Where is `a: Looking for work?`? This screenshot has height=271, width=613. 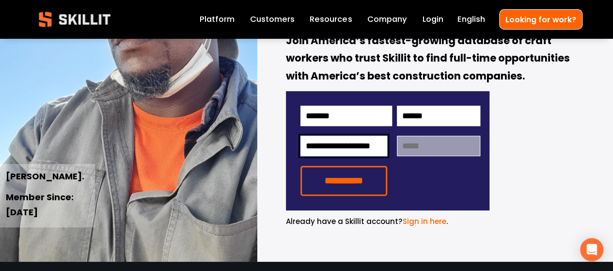
a: Looking for work? is located at coordinates (541, 19).